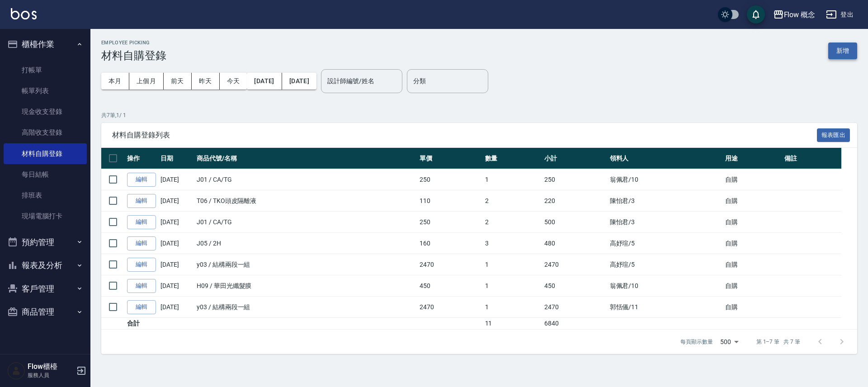 The width and height of the screenshot is (868, 387). What do you see at coordinates (574, 222) in the screenshot?
I see `td: 500` at bounding box center [574, 222].